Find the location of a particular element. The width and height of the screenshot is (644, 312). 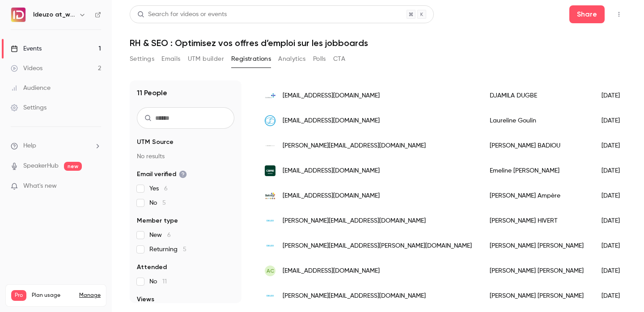

button: Share is located at coordinates (587, 14).